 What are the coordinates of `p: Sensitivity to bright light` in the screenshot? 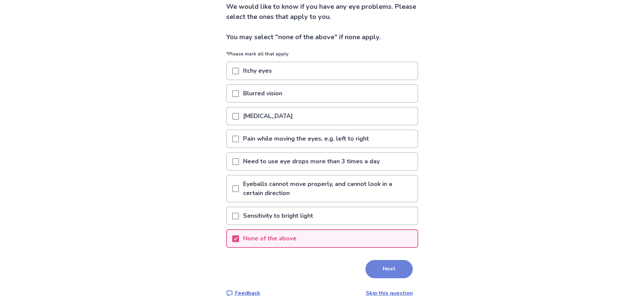 It's located at (278, 216).